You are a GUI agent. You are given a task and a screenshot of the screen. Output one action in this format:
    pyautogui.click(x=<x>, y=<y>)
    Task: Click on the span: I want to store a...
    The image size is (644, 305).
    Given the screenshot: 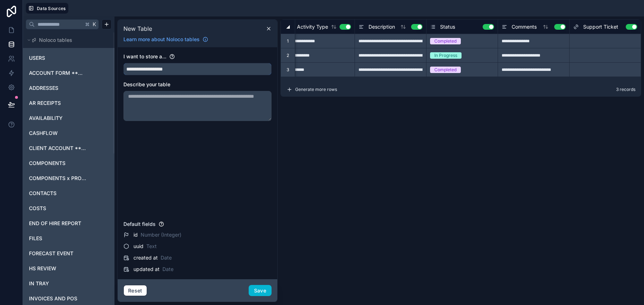 What is the action you would take?
    pyautogui.click(x=145, y=56)
    